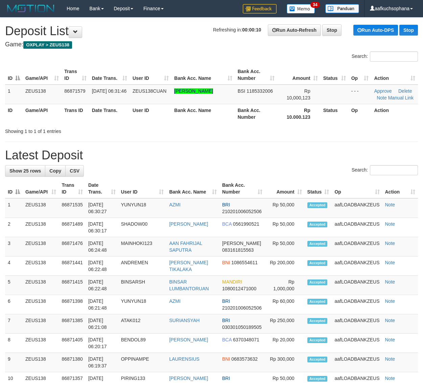 Image resolution: width=423 pixels, height=383 pixels. I want to click on span: OXPLAY > ZEUS138, so click(48, 45).